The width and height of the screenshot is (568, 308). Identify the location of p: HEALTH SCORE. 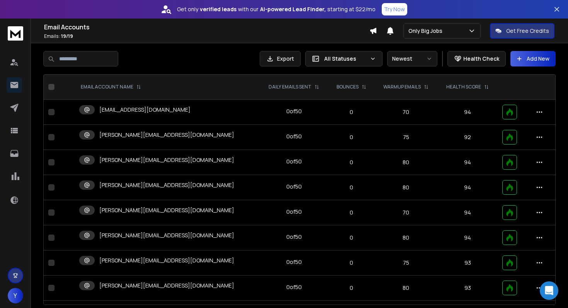
(464, 87).